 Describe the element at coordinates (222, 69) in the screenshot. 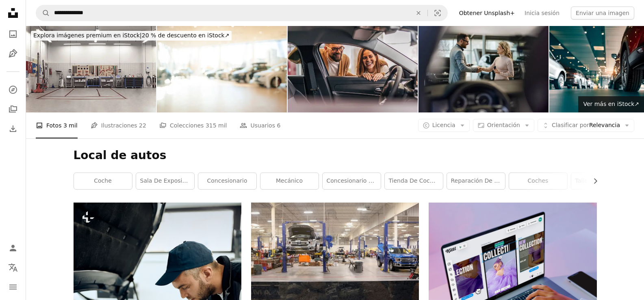

I see `img: Borrosa coches nuevos sucursal lugar` at that location.